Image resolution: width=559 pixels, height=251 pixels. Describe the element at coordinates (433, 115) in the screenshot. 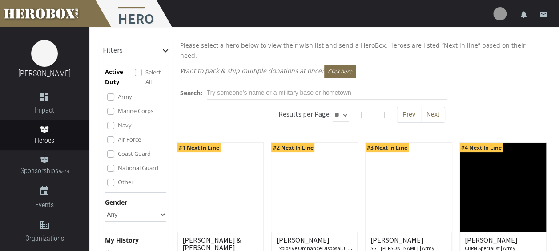

I see `button: Next` at that location.